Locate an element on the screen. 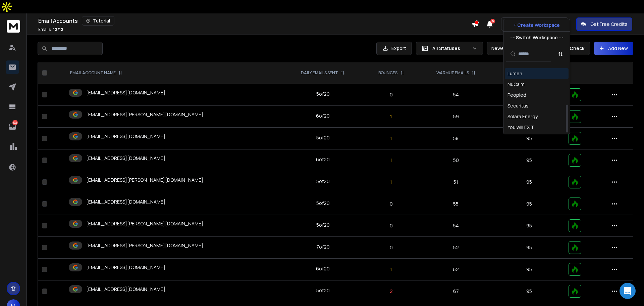 This screenshot has height=306, width=644. div: NuCalm is located at coordinates (516, 84).